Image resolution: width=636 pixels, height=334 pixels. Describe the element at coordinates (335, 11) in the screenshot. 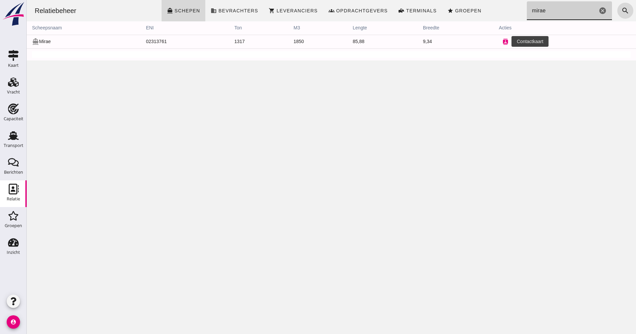

I see `span: Opdrachtgevers` at that location.